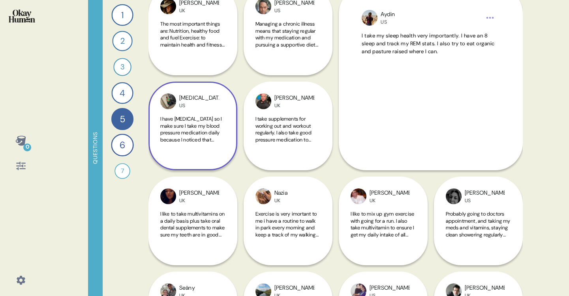  What do you see at coordinates (287, 228) in the screenshot?
I see `span: Exercise is very imortant to me i have a routine to walk in park every morning and keep a track o...` at bounding box center [287, 228].